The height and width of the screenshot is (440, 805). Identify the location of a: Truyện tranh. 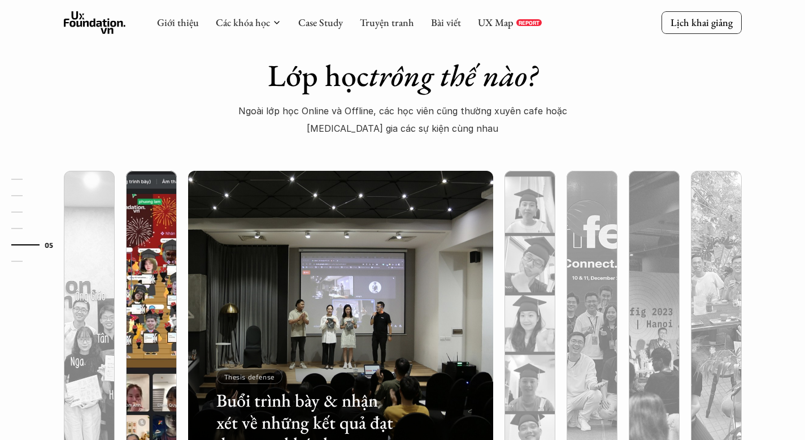
(387, 22).